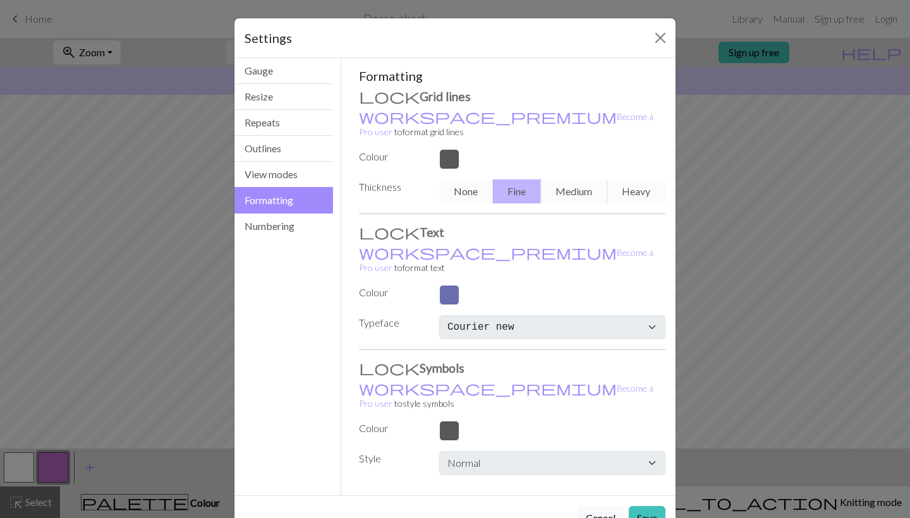  What do you see at coordinates (284, 200) in the screenshot?
I see `button: Formatting` at bounding box center [284, 200].